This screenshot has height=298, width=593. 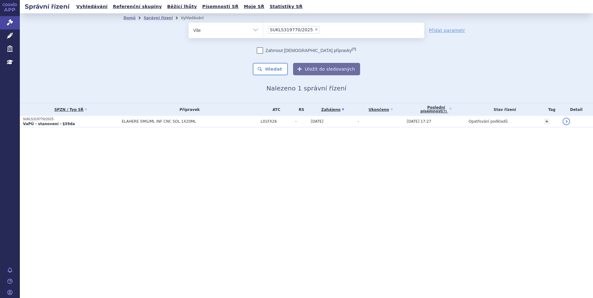 I want to click on th: Stav řízení, so click(x=503, y=109).